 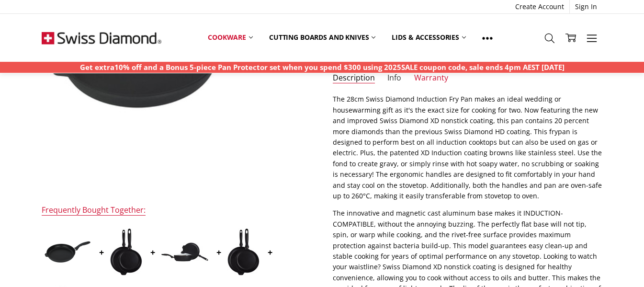 I want to click on img: XD Nonstick INDUCTION 2 Piece Set: Fry Pan Duo - 24CM & 28CM, so click(x=126, y=252).